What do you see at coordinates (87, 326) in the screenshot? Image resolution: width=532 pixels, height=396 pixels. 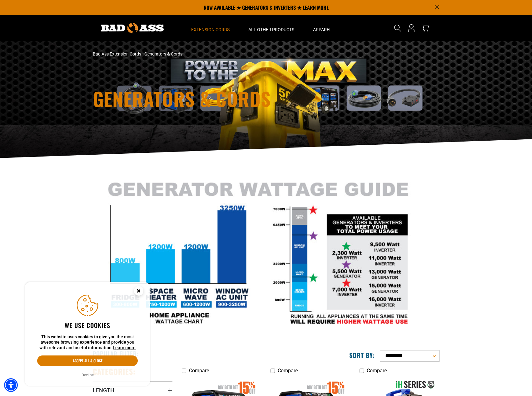 I see `h2: We use cookies` at bounding box center [87, 326].